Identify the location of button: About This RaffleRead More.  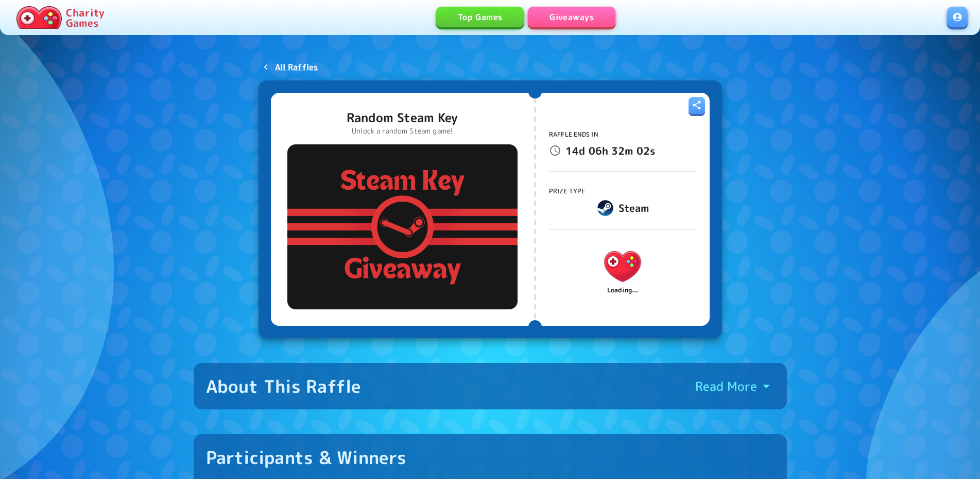
(490, 386).